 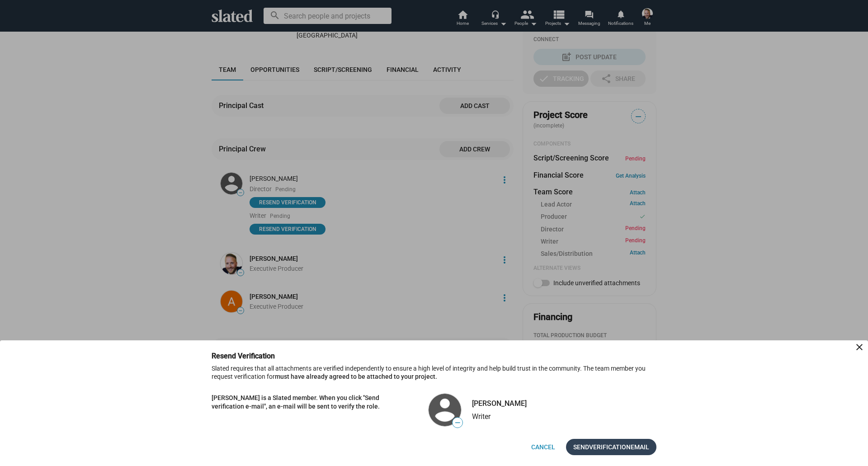 What do you see at coordinates (355, 377) in the screenshot?
I see `span: must have already agreed to be attached to your project.` at bounding box center [355, 377].